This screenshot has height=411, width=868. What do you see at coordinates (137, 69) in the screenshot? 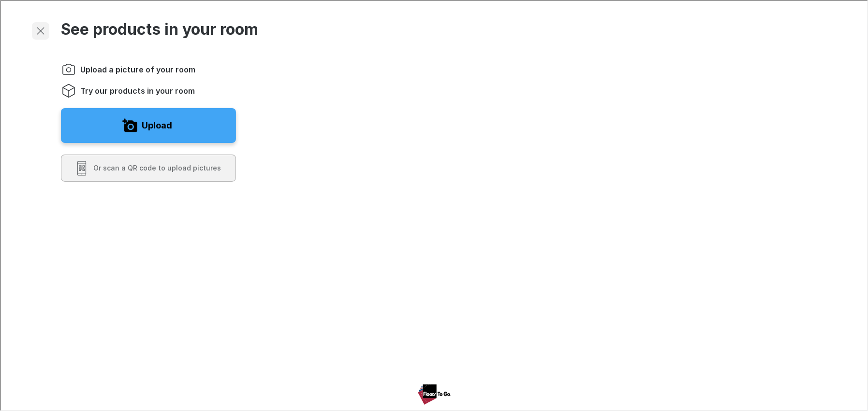
I see `span: Upload a picture of your room` at bounding box center [137, 69].